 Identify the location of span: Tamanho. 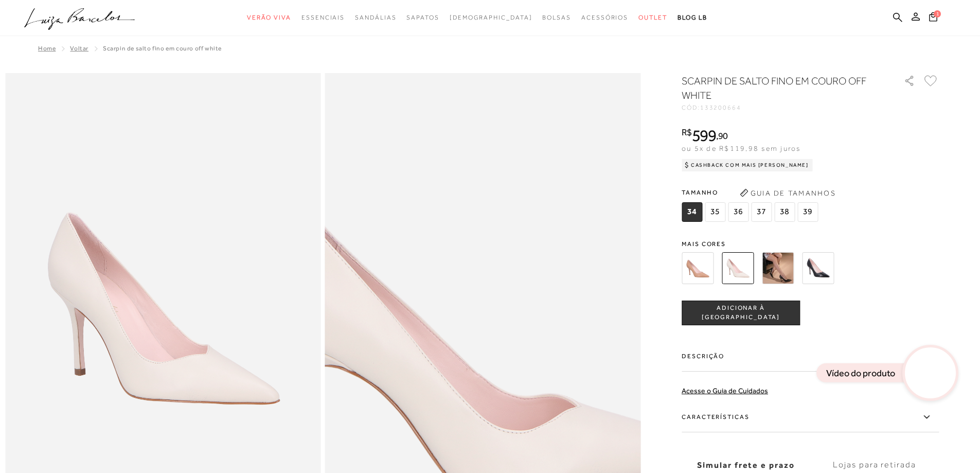
(751, 193).